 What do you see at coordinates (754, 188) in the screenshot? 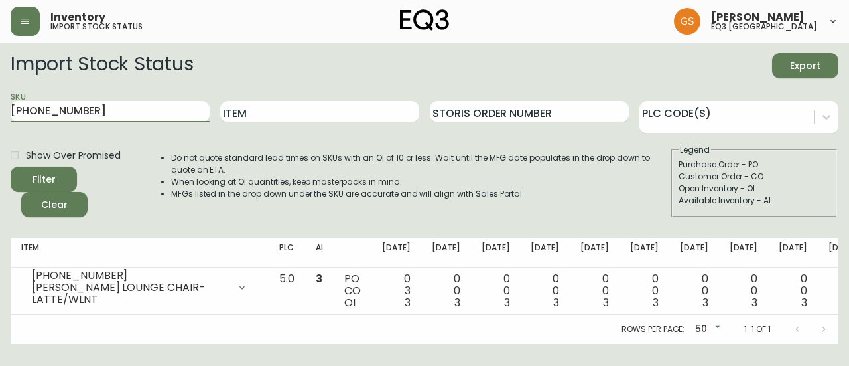
I see `div: Open Inventory - OI` at bounding box center [754, 188].